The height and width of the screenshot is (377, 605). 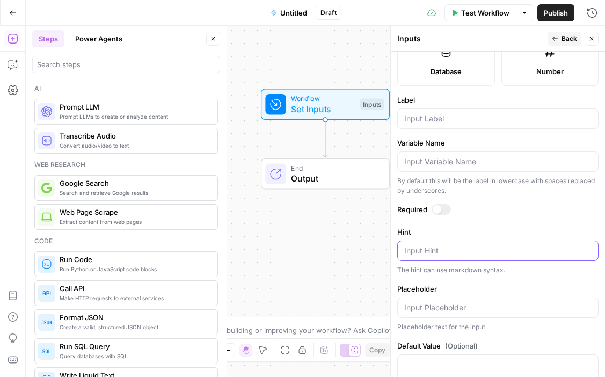 I want to click on span: Run SQL Query, so click(x=134, y=346).